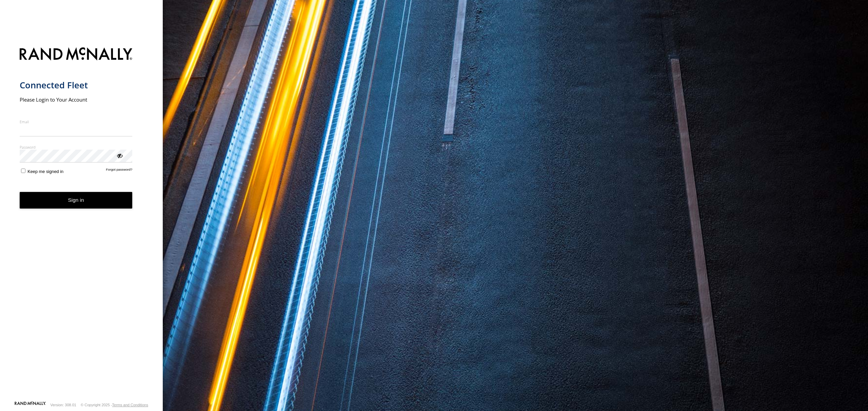 The height and width of the screenshot is (411, 868). Describe the element at coordinates (23, 170) in the screenshot. I see `input: Keep me signed in` at that location.